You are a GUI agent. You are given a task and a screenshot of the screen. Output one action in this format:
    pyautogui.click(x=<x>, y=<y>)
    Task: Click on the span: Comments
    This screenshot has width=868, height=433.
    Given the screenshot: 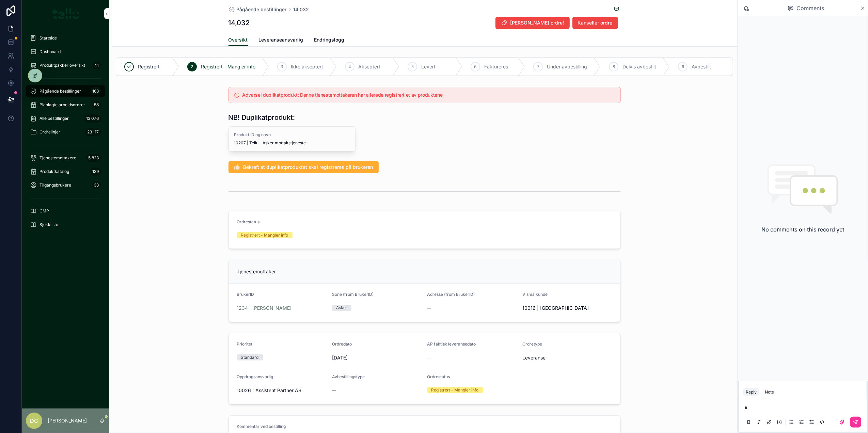 What is the action you would take?
    pyautogui.click(x=810, y=8)
    